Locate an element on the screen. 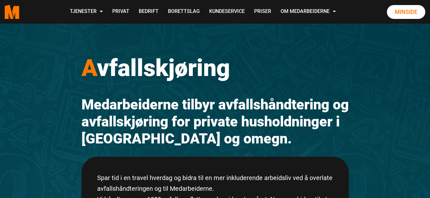 The width and height of the screenshot is (430, 198). span: A is located at coordinates (89, 68).